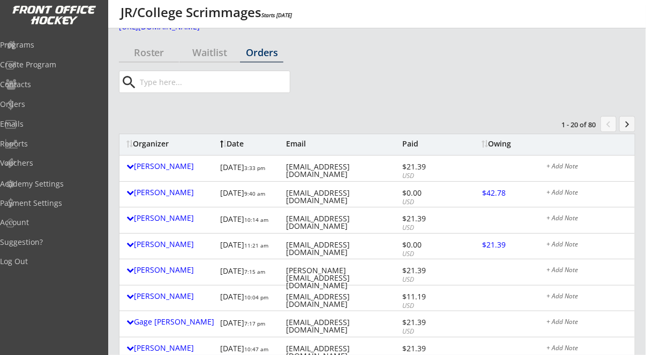 This screenshot has width=646, height=355. I want to click on div: Owing, so click(502, 144).